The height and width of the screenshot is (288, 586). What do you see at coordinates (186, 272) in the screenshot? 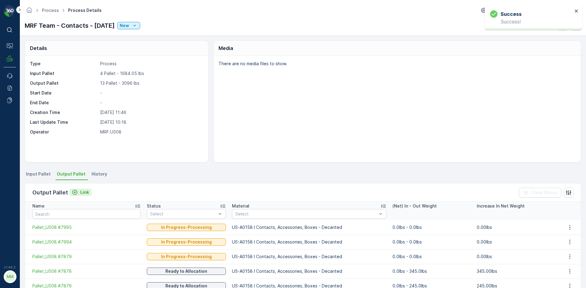
I see `p: Ready to Allocation` at bounding box center [186, 272].